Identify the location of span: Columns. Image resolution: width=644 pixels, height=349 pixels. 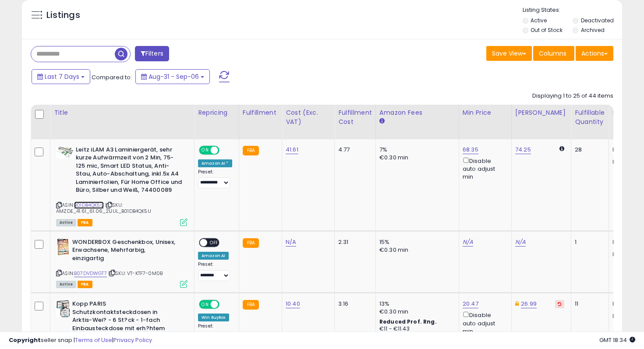
(552, 53).